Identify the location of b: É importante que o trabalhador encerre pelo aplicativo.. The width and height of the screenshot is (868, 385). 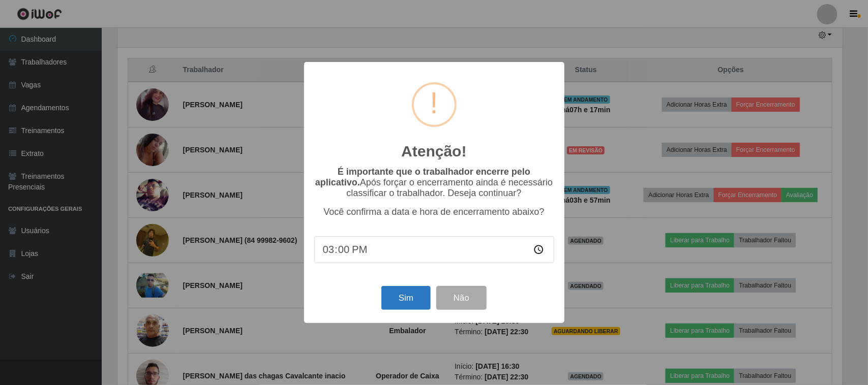
(422, 177).